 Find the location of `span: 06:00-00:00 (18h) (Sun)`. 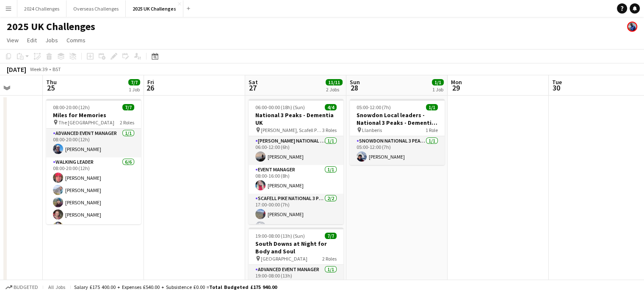

span: 06:00-00:00 (18h) (Sun) is located at coordinates (280, 107).